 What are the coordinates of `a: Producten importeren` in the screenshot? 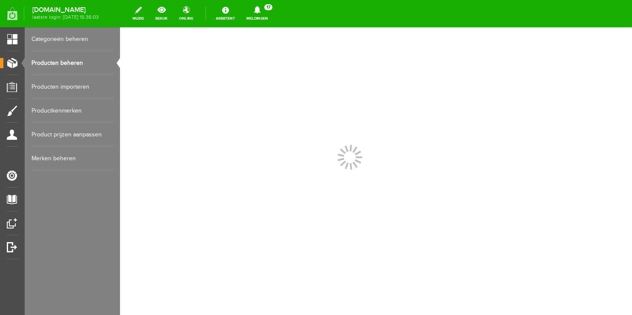 It's located at (72, 87).